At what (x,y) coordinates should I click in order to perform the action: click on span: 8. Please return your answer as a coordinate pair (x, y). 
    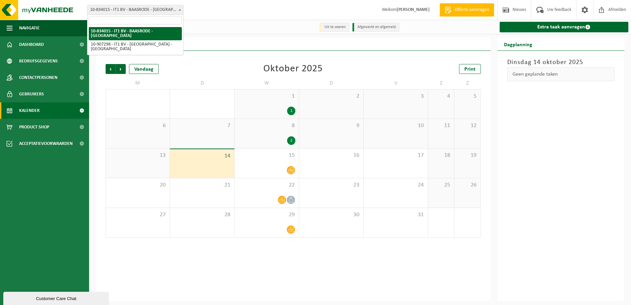
    Looking at the image, I should click on (267, 126).